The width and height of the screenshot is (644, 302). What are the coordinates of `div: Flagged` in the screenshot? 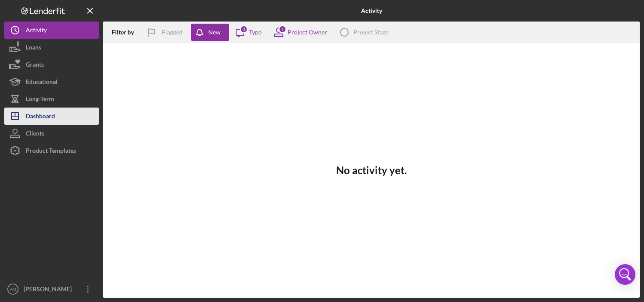 It's located at (172, 32).